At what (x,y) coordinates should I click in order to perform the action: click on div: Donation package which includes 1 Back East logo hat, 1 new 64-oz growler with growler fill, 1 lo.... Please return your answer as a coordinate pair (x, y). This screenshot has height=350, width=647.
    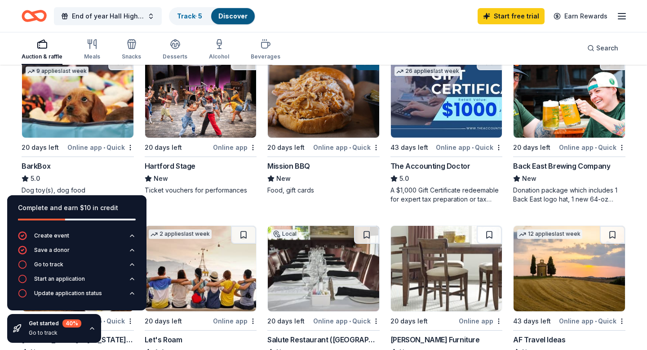
    Looking at the image, I should click on (569, 195).